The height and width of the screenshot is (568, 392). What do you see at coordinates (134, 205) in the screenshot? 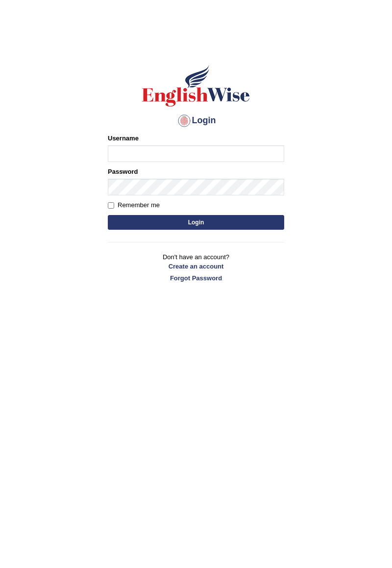
I see `label: Remember me` at bounding box center [134, 205].